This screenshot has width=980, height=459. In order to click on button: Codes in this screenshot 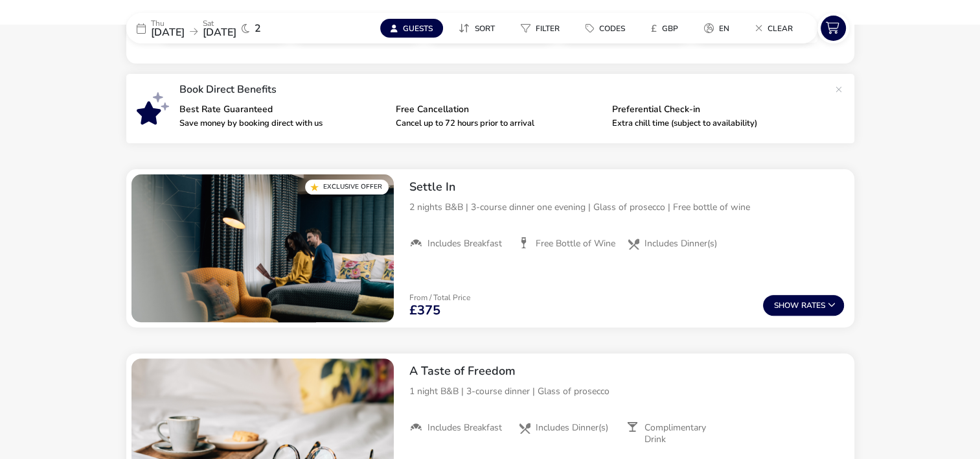, I will do `click(605, 28)`.